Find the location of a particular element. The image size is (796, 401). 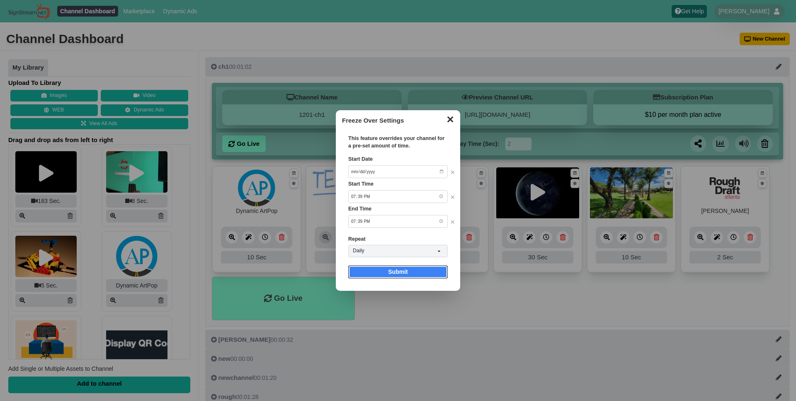

label: Start Time is located at coordinates (361, 185).